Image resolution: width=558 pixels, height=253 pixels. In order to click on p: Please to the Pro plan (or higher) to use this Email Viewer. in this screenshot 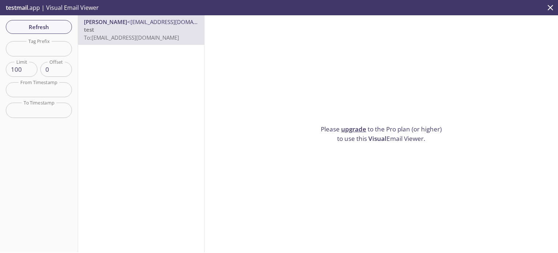, I will do `click(382, 133)`.